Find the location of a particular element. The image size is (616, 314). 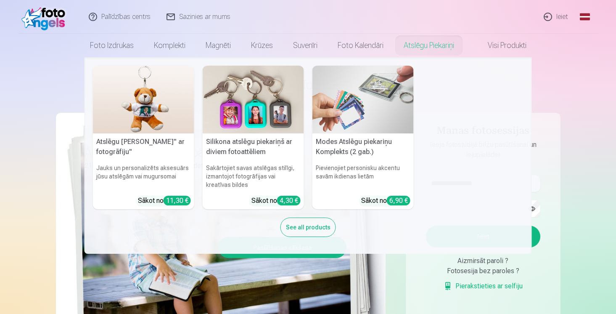

h6: Pievienojiet personisku akcentu savām ikdienas lietām is located at coordinates (363, 176).